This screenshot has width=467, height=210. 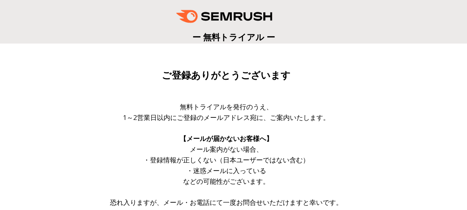 What do you see at coordinates (226, 138) in the screenshot?
I see `span: 【メールが届かないお客様へ】` at bounding box center [226, 138].